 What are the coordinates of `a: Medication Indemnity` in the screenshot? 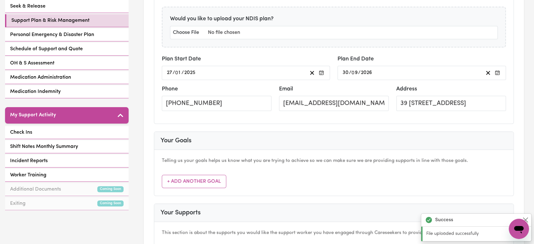 It's located at (67, 92).